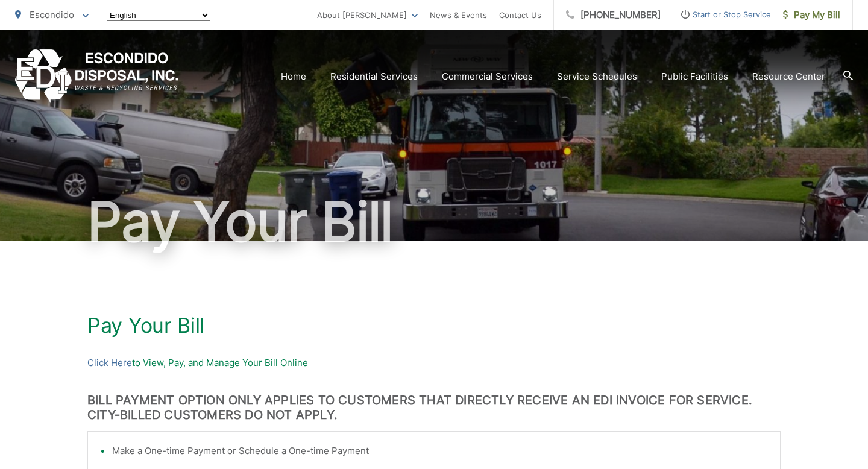  What do you see at coordinates (293, 77) in the screenshot?
I see `a: Home` at bounding box center [293, 77].